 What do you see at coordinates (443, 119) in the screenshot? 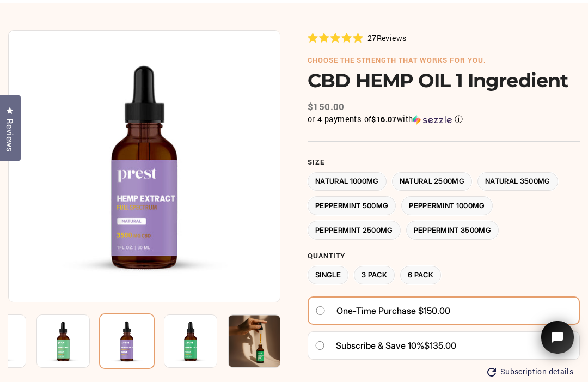
I see `div: or 4 payments of with` at bounding box center [443, 119].